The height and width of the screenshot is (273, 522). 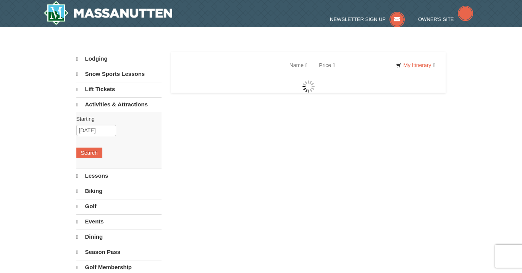 What do you see at coordinates (367, 19) in the screenshot?
I see `a: Newsletter Sign Up` at bounding box center [367, 19].